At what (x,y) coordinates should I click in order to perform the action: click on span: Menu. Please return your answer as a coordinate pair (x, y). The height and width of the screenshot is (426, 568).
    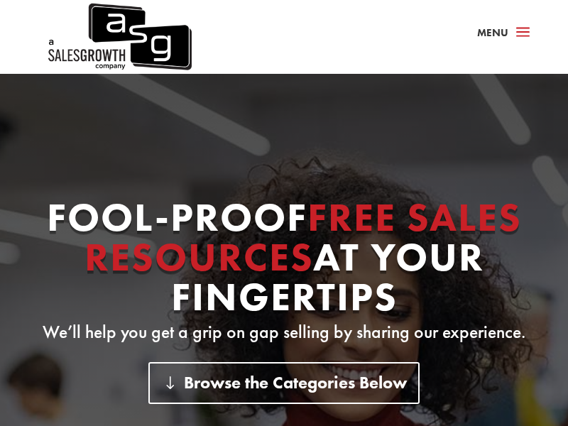
    Looking at the image, I should click on (493, 33).